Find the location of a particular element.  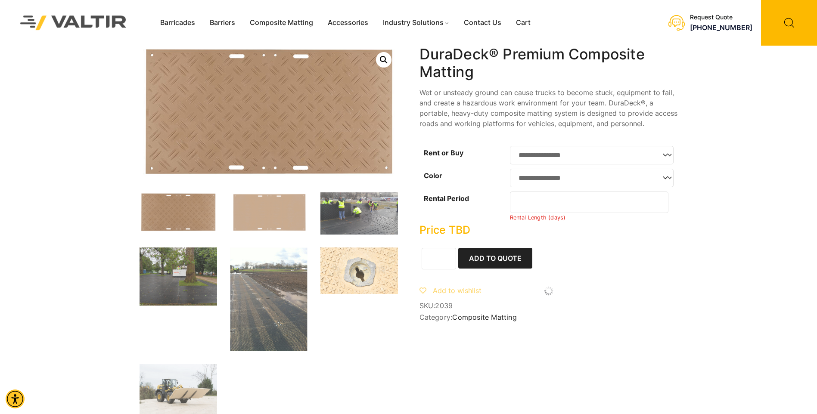

p: Wet or unsteady ground can cause trucks to become stuck, equipment to fail, and create a hazardou... is located at coordinates (549, 108).